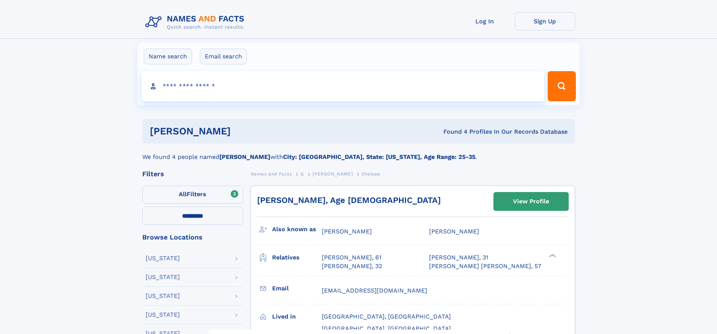  I want to click on span: All, so click(183, 194).